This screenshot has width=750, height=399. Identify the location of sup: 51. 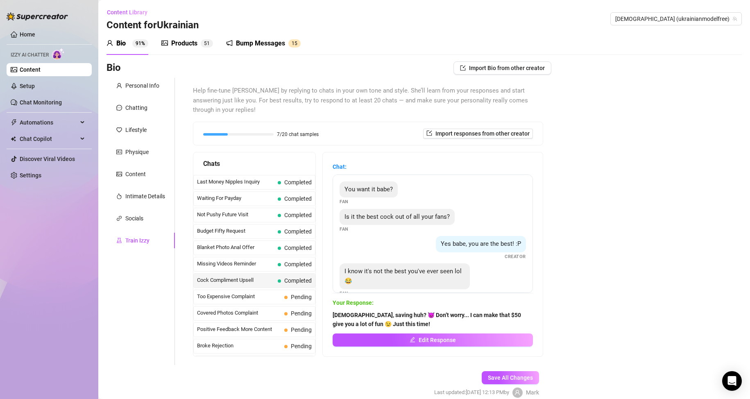
(207, 43).